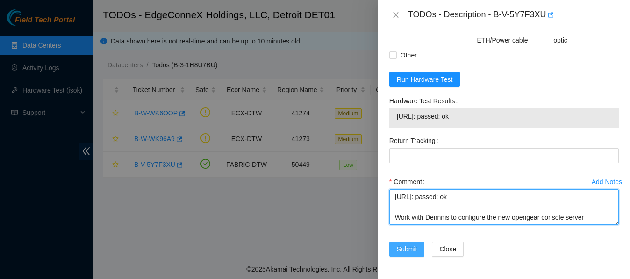  What do you see at coordinates (584, 33) in the screenshot?
I see `span: Clean/Replaced optic` at bounding box center [584, 33].